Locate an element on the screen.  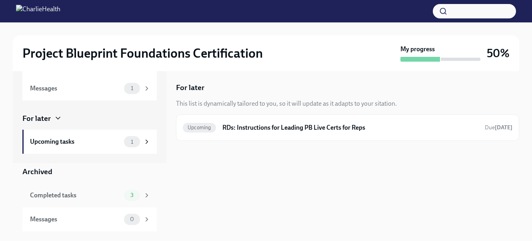
div: Upcoming tasks is located at coordinates (75, 142).